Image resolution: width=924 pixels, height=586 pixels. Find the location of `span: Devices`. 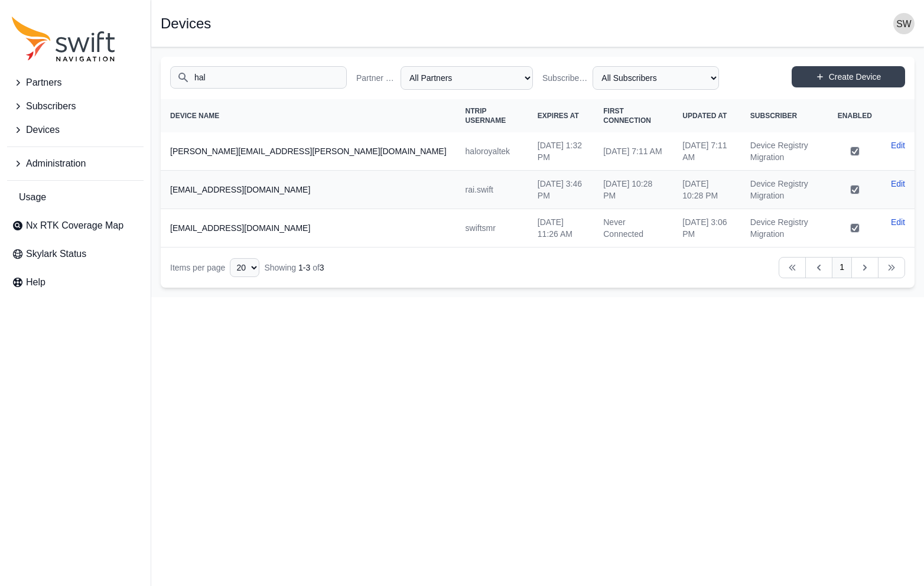

span: Devices is located at coordinates (42, 130).